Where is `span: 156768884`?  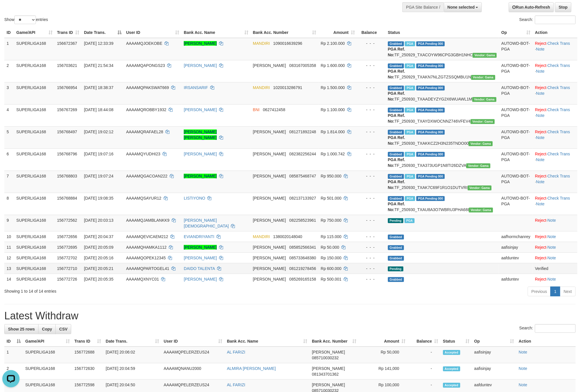 span: 156768884 is located at coordinates (67, 198).